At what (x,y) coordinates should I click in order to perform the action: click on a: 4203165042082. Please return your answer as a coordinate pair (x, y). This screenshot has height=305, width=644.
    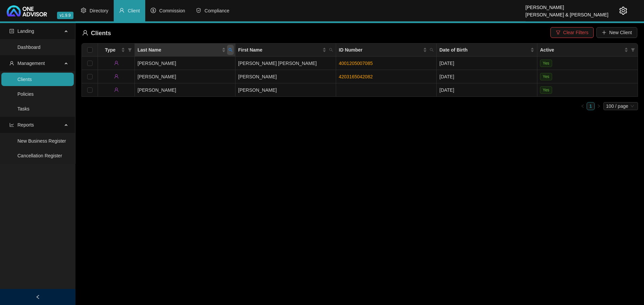
    Looking at the image, I should click on (355, 77).